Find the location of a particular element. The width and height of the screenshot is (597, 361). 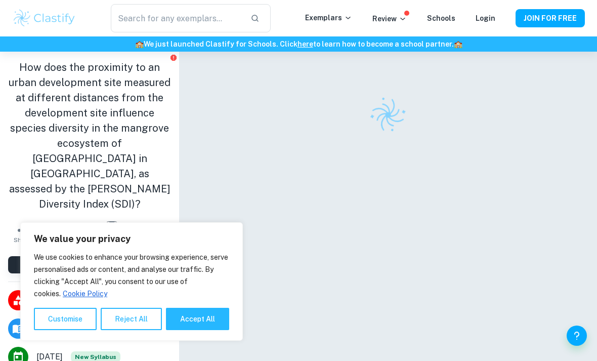

button: Accept All is located at coordinates (197, 319).